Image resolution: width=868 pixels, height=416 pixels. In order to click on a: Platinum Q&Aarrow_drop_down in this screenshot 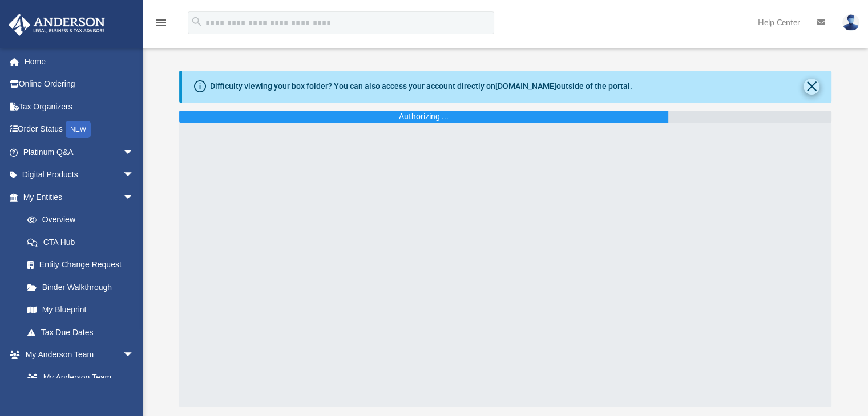, I will do `click(79, 152)`.